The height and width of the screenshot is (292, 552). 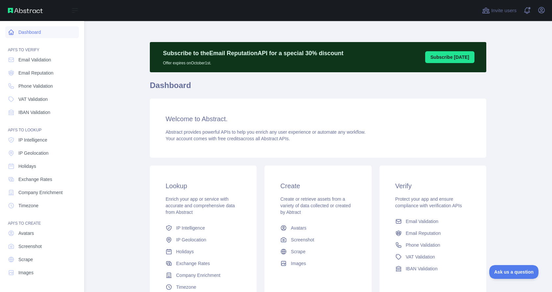 I want to click on h1: Dashboard, so click(x=318, y=88).